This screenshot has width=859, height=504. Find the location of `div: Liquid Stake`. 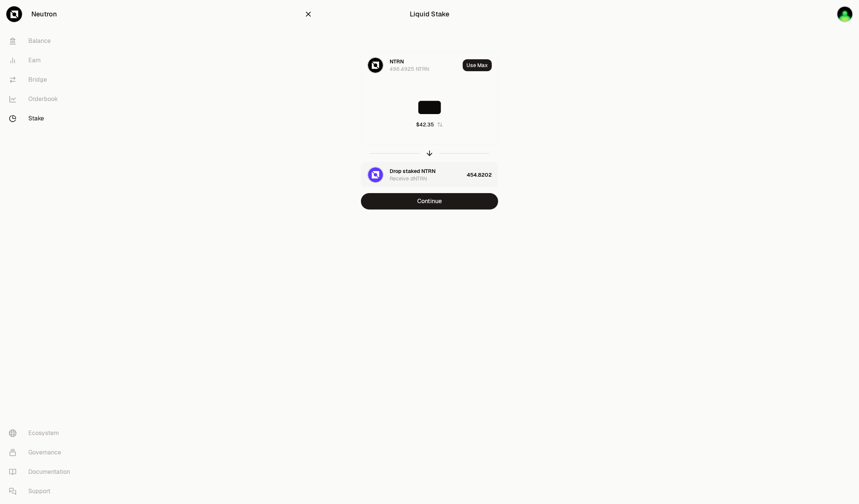

div: Liquid Stake is located at coordinates (430, 14).